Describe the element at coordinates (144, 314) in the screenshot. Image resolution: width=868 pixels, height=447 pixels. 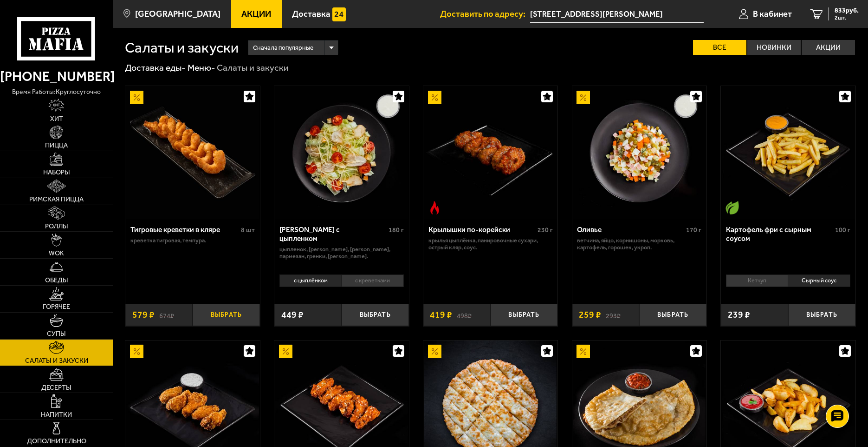
I see `span: 579 ₽` at that location.